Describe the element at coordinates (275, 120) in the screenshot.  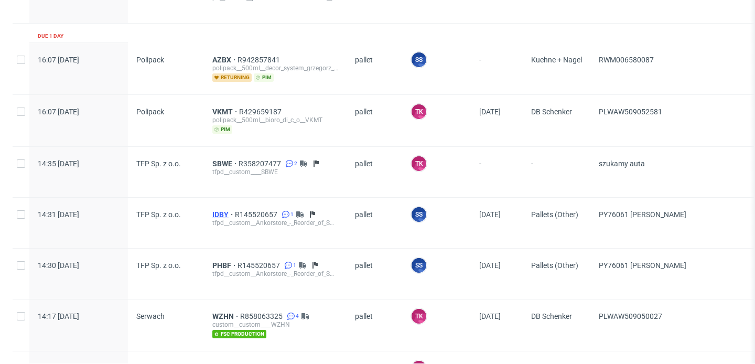
I see `div: polipack__500ml__bioro_di_c_o__VKMT` at that location.